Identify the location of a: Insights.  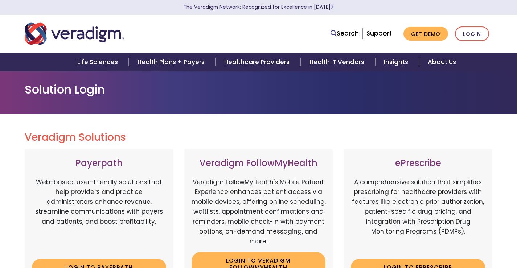
(397, 62).